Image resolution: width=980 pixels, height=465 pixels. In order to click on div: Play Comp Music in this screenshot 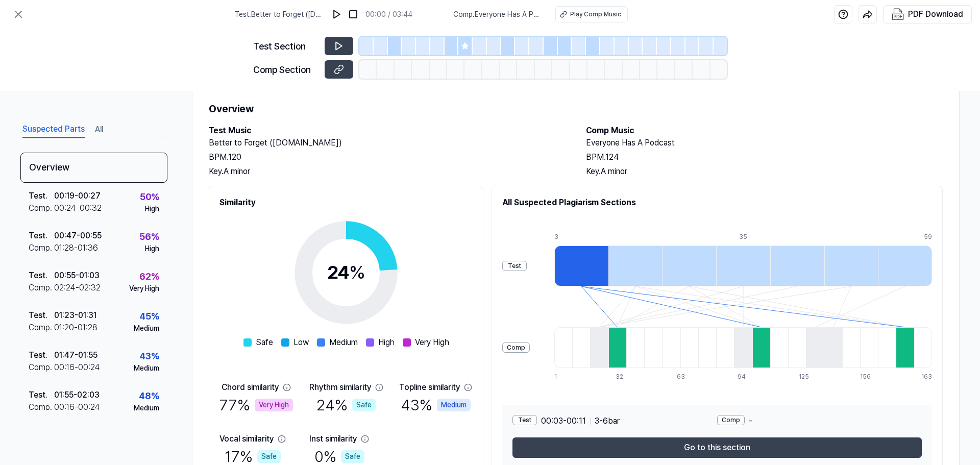, I will do `click(595, 14)`.